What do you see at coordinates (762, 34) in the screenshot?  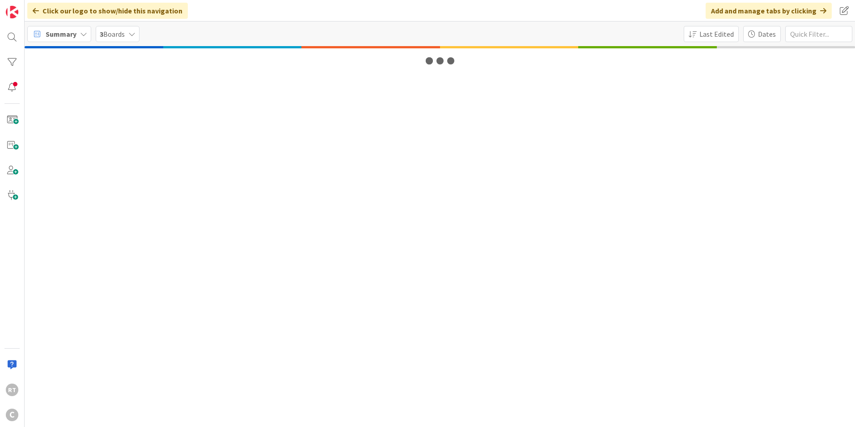 I see `button: Dates` at bounding box center [762, 34].